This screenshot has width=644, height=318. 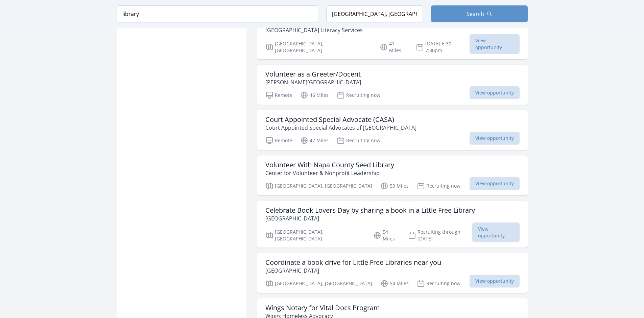 What do you see at coordinates (313, 74) in the screenshot?
I see `h3: Volunteer as a Greeter/Docent` at bounding box center [313, 74].